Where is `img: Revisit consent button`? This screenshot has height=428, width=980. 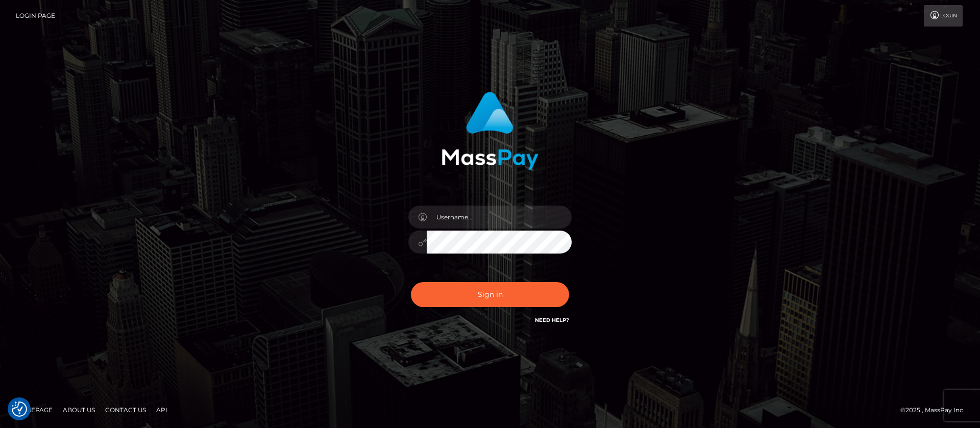 img: Revisit consent button is located at coordinates (19, 409).